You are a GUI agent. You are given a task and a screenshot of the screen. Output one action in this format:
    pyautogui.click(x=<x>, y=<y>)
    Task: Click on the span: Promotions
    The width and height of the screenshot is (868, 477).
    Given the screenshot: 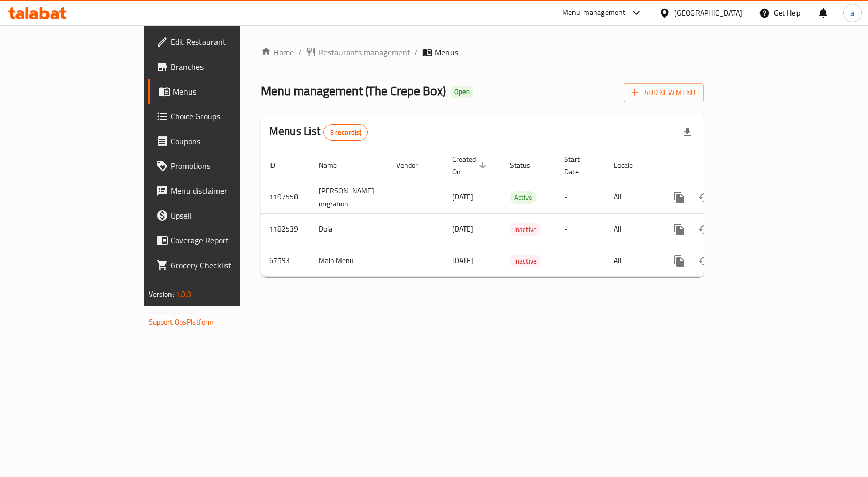 What is the action you would take?
    pyautogui.click(x=225, y=166)
    